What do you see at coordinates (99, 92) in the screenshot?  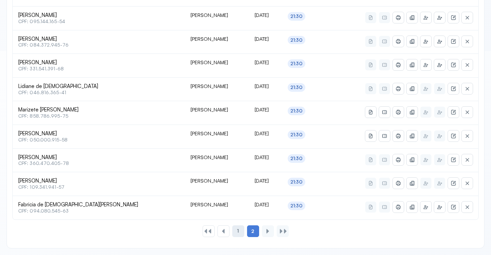 I see `span: CPF: 046.816.365-41` at bounding box center [99, 92].